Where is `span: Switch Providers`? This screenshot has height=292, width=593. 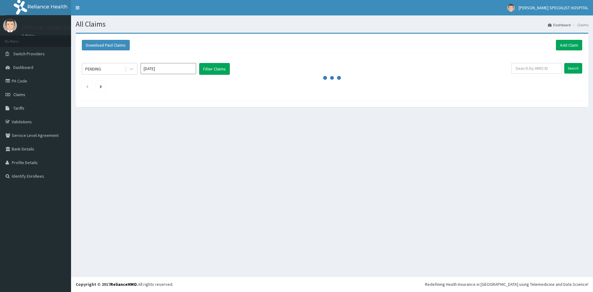 span: Switch Providers is located at coordinates (29, 54).